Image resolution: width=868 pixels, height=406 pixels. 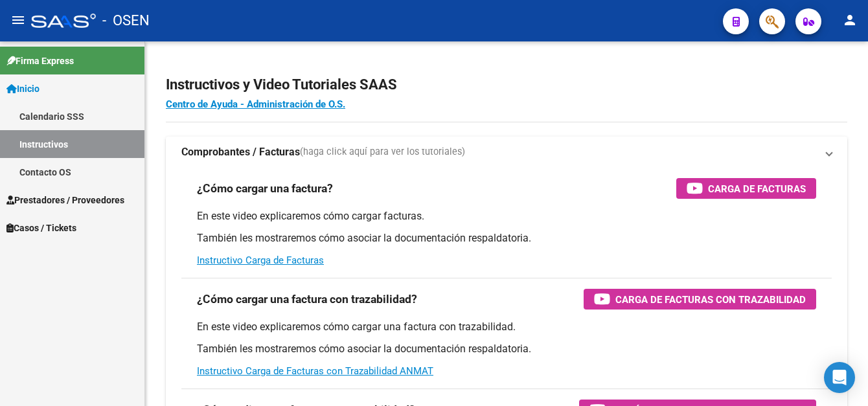 What do you see at coordinates (18, 20) in the screenshot?
I see `mat-icon: menu` at bounding box center [18, 20].